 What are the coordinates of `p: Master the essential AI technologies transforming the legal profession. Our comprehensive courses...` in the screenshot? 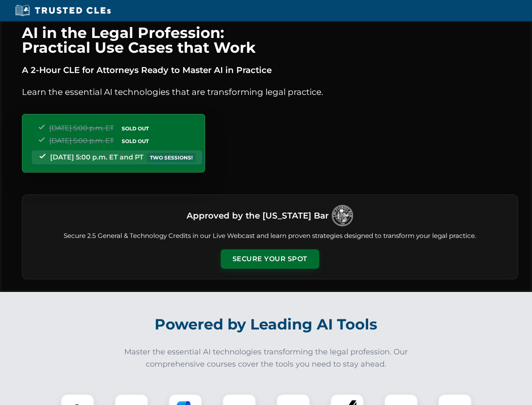 It's located at (266, 358).